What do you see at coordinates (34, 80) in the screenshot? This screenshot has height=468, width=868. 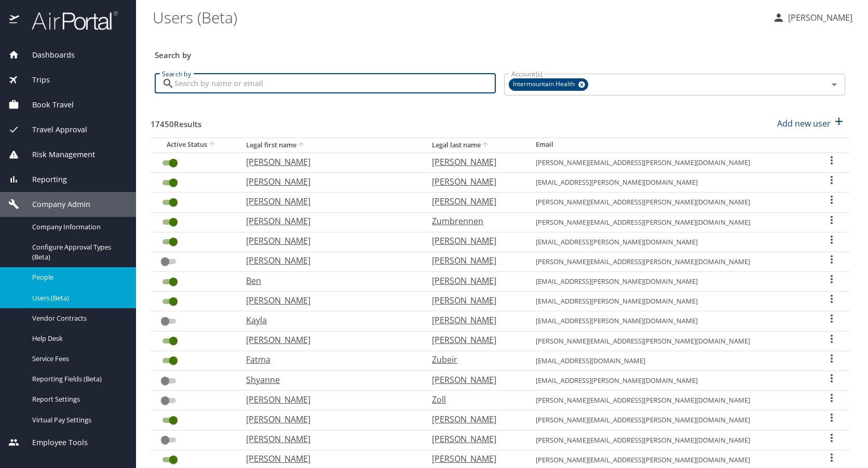 I see `span: Trips` at bounding box center [34, 80].